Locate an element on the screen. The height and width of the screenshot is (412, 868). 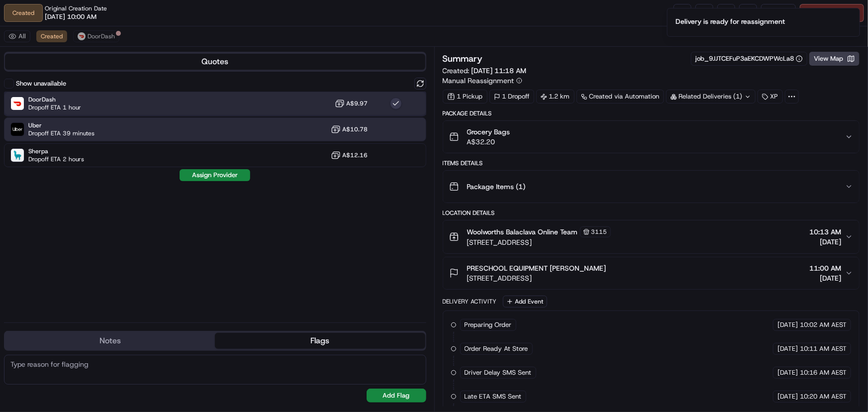
span: API Documentation is located at coordinates (127, 149).